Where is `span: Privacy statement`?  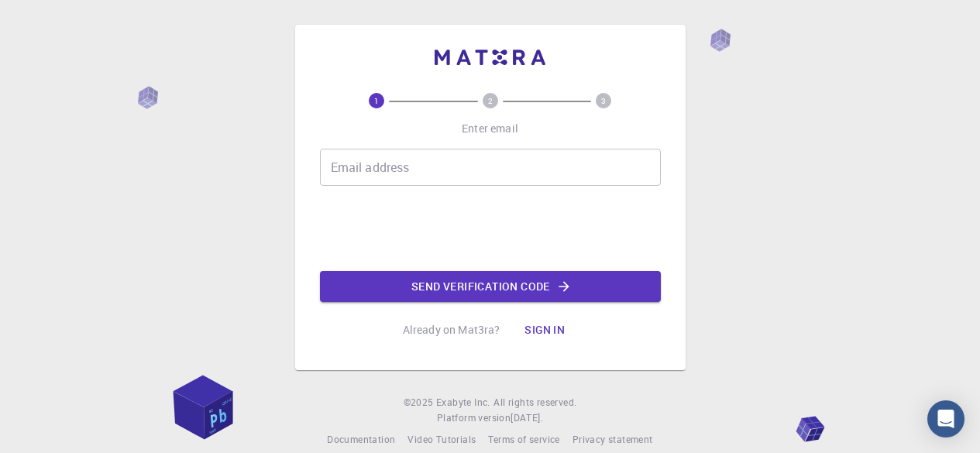
span: Privacy statement is located at coordinates (613, 439).